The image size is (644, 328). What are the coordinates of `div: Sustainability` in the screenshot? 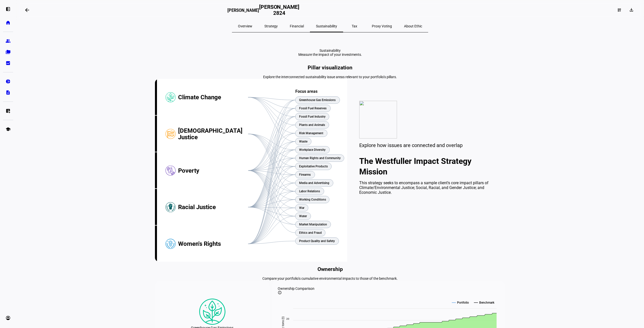 It's located at (330, 50).